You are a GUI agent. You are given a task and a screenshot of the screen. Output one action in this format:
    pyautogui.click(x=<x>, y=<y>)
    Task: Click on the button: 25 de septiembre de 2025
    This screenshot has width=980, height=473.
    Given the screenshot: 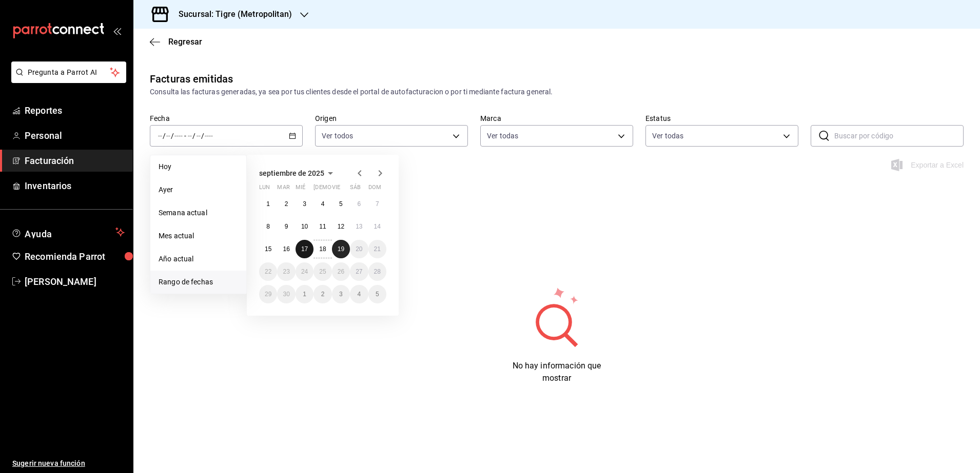 What is the action you would take?
    pyautogui.click(x=322, y=272)
    